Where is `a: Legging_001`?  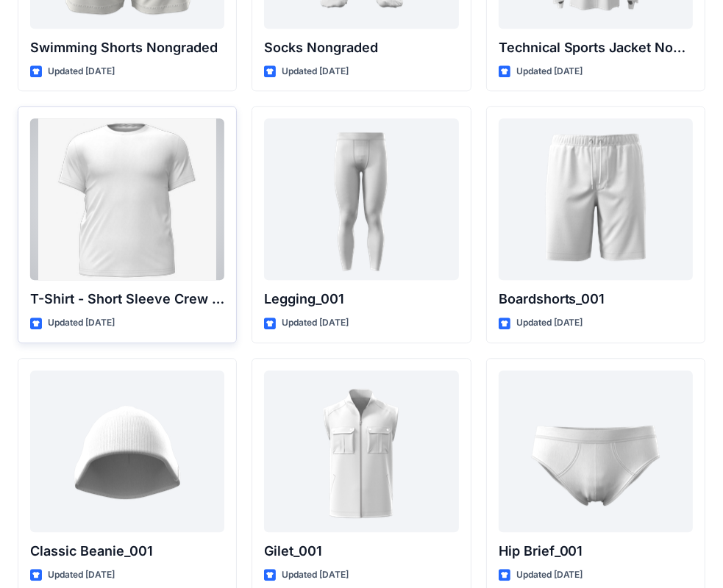
a: Legging_001 is located at coordinates (361, 199).